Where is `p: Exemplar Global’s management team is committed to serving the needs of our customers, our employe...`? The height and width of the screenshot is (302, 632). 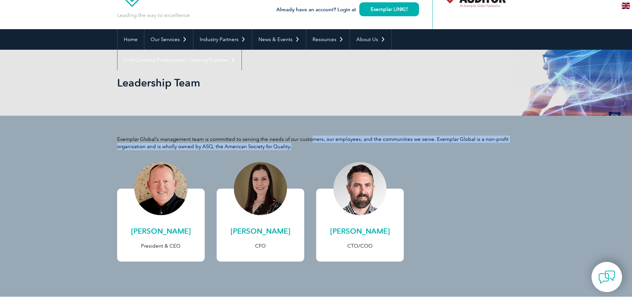 p: Exemplar Global’s management team is committed to serving the needs of our customers, our employe... is located at coordinates (316, 143).